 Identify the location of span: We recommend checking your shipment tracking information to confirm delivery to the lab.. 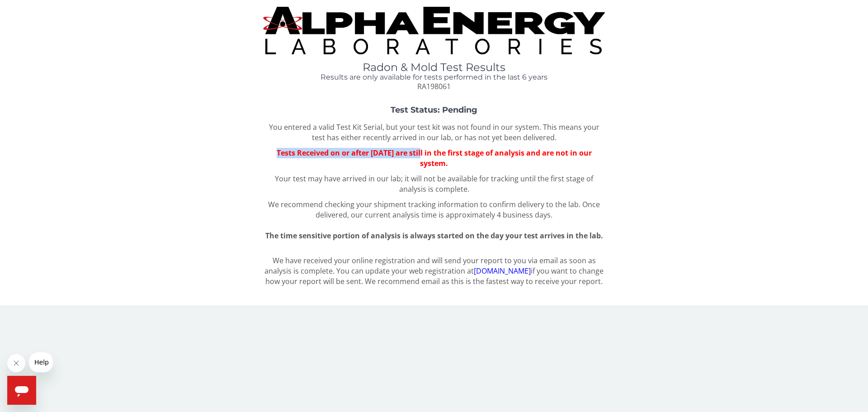
(424, 204).